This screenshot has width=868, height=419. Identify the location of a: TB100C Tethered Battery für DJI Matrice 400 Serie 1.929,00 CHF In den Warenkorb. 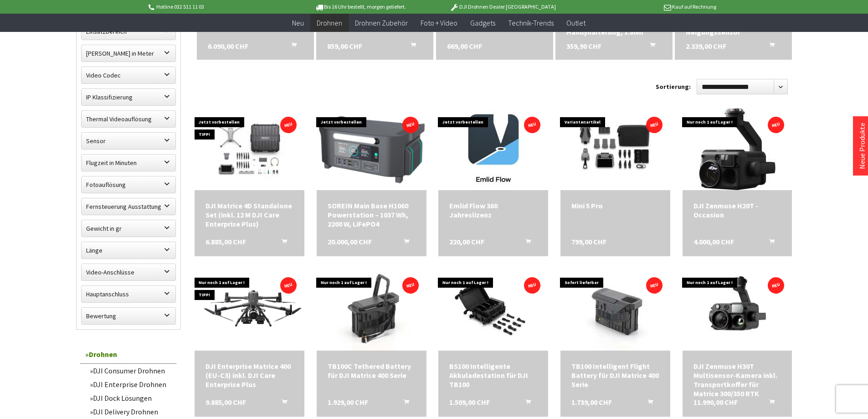
(371, 371).